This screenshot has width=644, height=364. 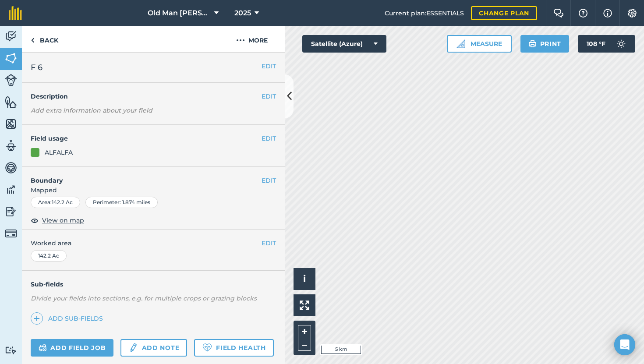 I want to click on a: Add field job, so click(x=72, y=348).